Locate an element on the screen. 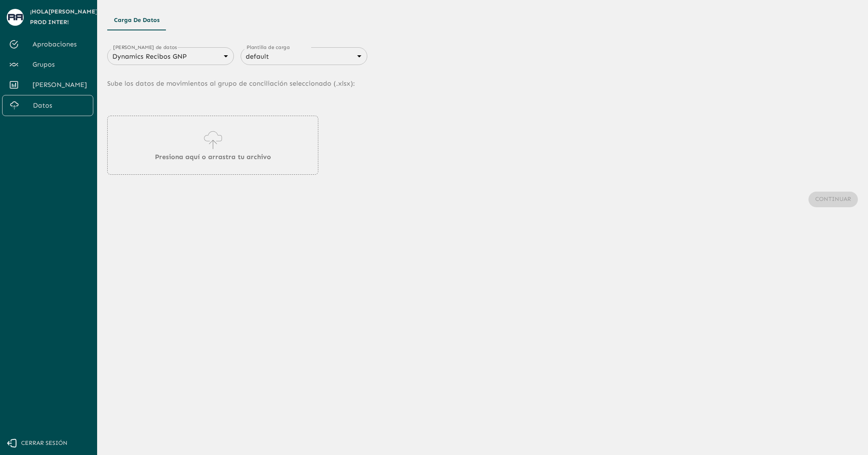 This screenshot has width=868, height=455. label: Plantilla de carga is located at coordinates (268, 47).